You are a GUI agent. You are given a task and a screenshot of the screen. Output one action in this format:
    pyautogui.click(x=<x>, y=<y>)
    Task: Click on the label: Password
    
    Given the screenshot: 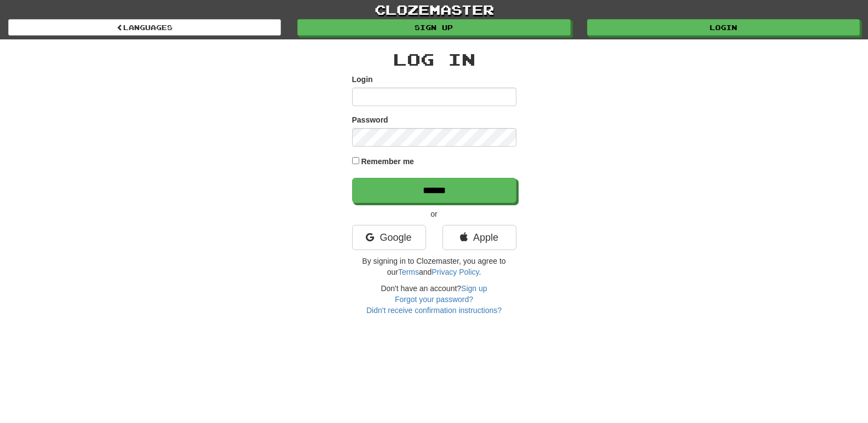 What is the action you would take?
    pyautogui.click(x=370, y=120)
    